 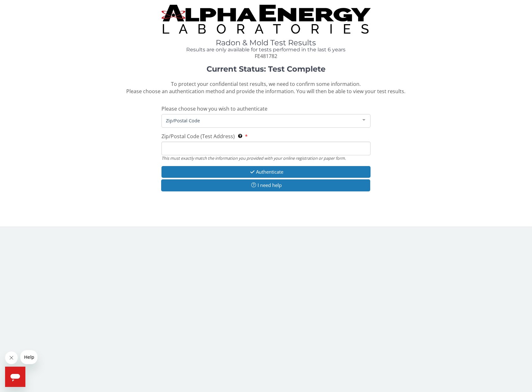 What do you see at coordinates (266, 19) in the screenshot?
I see `img: TightCrop.jpg` at bounding box center [266, 19].